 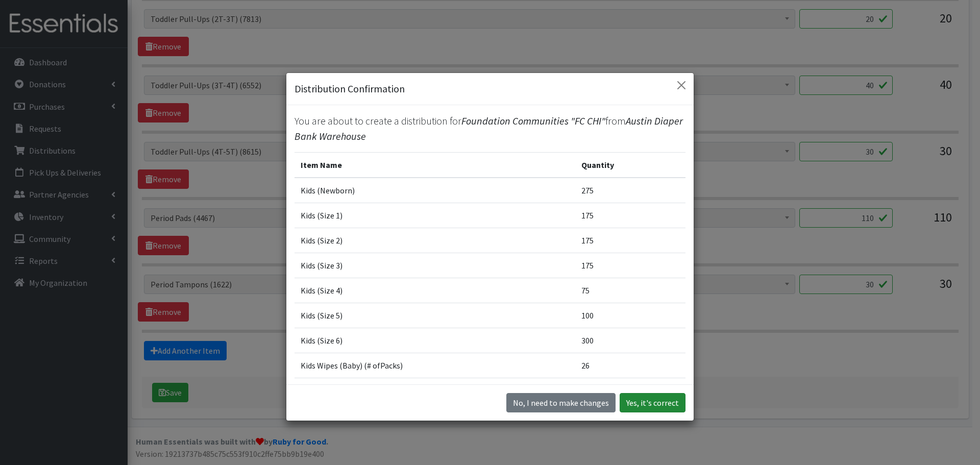 I want to click on td: Kids (Size 5), so click(x=435, y=315).